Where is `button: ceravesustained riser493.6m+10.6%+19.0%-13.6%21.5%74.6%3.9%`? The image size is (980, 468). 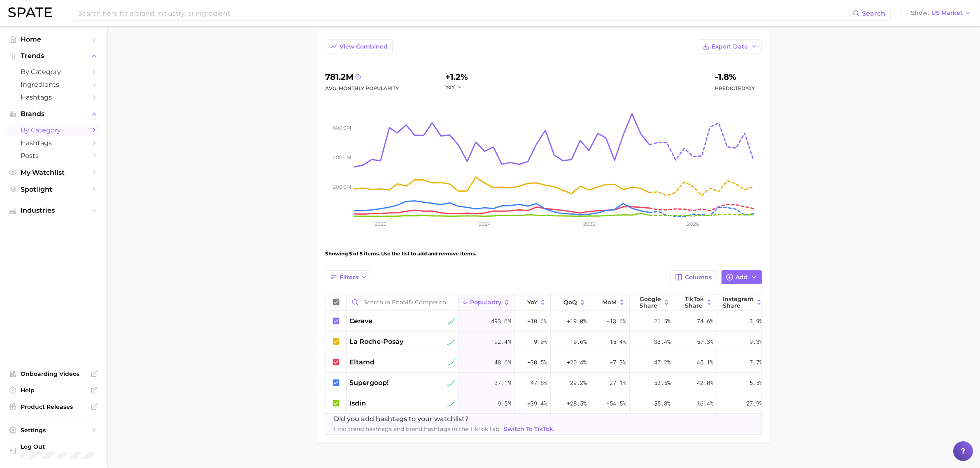 button: ceravesustained riser493.6m+10.6%+19.0%-13.6%21.5%74.6%3.9% is located at coordinates (557, 321).